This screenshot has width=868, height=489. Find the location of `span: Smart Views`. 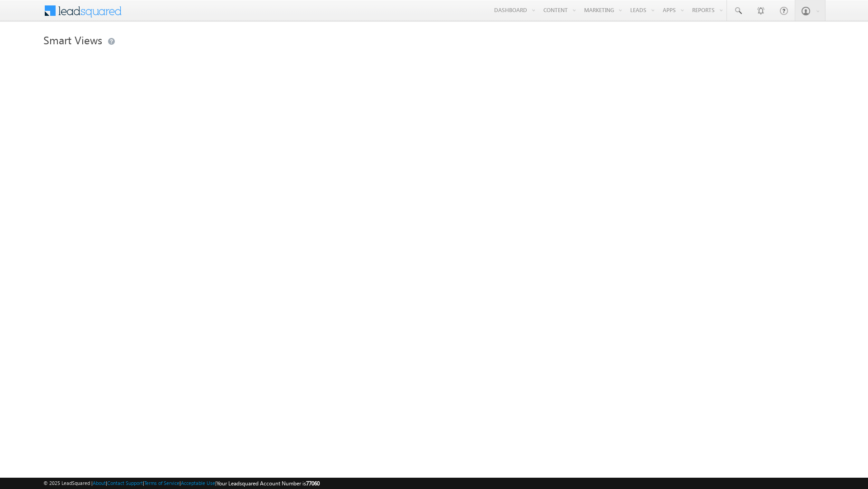

span: Smart Views is located at coordinates (73, 40).